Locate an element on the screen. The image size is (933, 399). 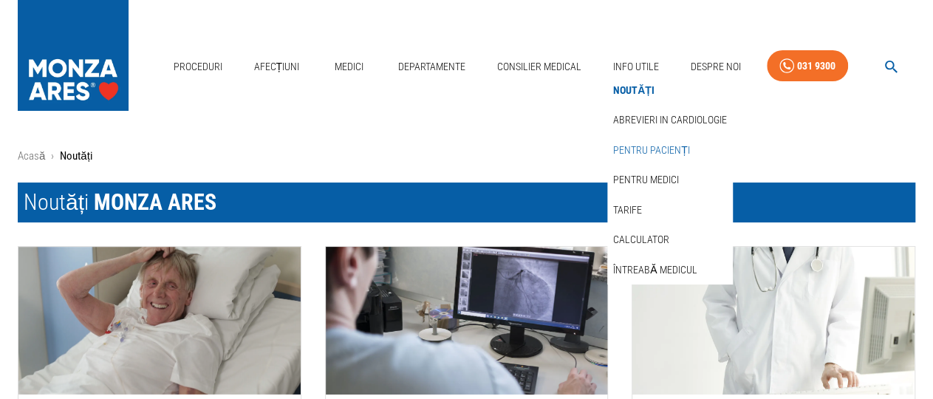
nav: secondary mailbox folders is located at coordinates (670, 180).